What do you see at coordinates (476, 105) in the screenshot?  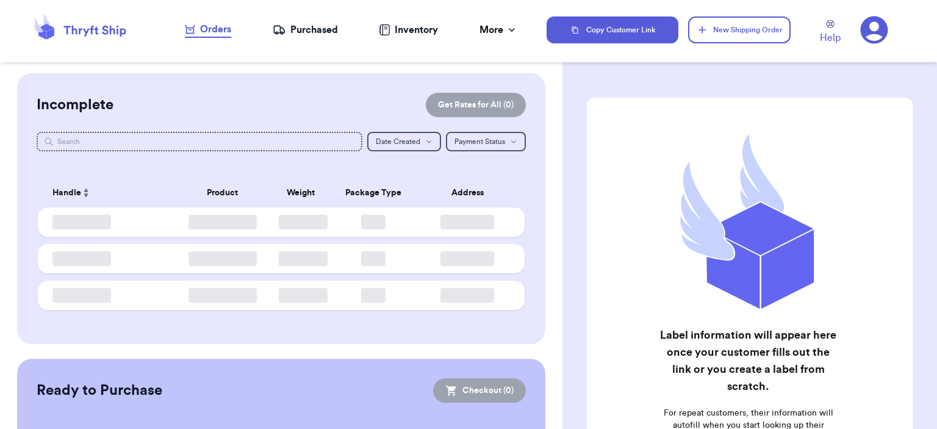 I see `button: Get Rates for All (0)` at bounding box center [476, 105].